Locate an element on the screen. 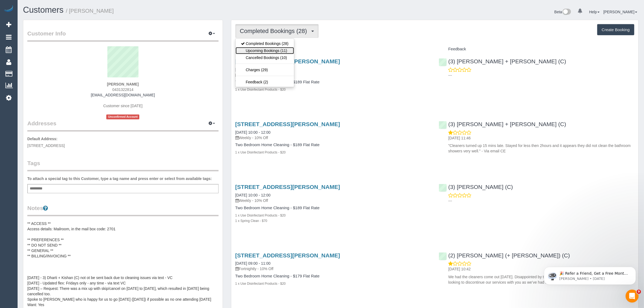 This screenshot has height=308, width=644. p: 🎉 Refer a Friend, Get a Free Month! 🎉 Love Automaid? Share the love! When you refer a friend who ... is located at coordinates (58, 18).